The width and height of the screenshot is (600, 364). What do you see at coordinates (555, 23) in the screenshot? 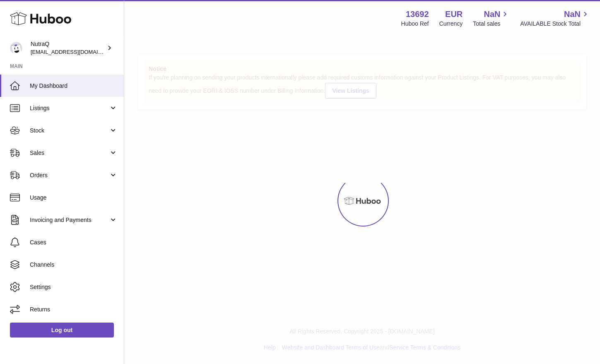
I see `span: AVAILABLE Stock Total` at bounding box center [555, 23].